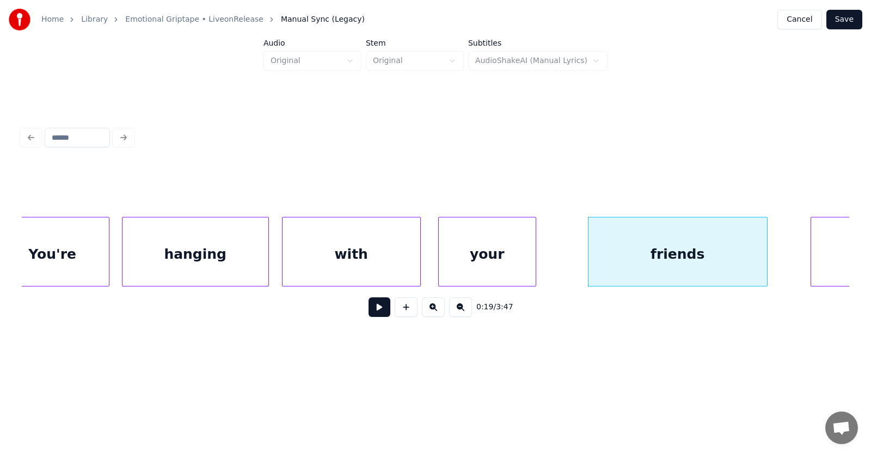 This screenshot has width=871, height=455. What do you see at coordinates (203, 20) in the screenshot?
I see `nav: breadcrumb` at bounding box center [203, 20].